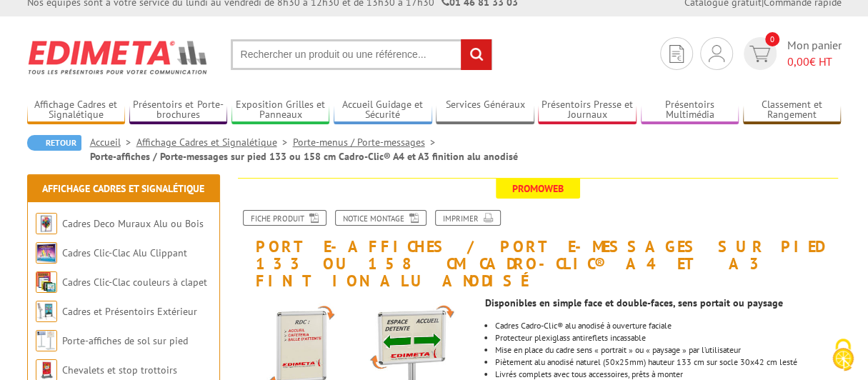  What do you see at coordinates (798, 61) in the screenshot?
I see `span: 0,00` at bounding box center [798, 61].